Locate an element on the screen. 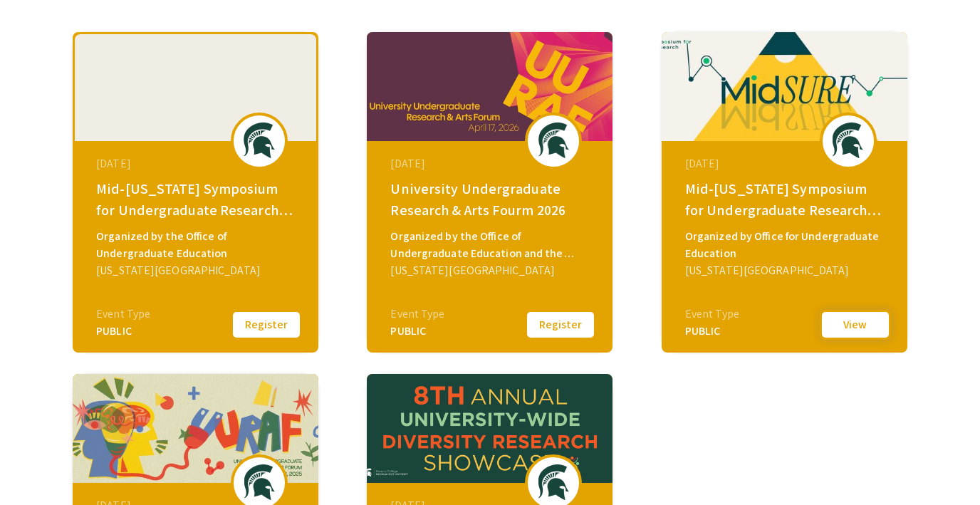  button: View is located at coordinates (856, 325).